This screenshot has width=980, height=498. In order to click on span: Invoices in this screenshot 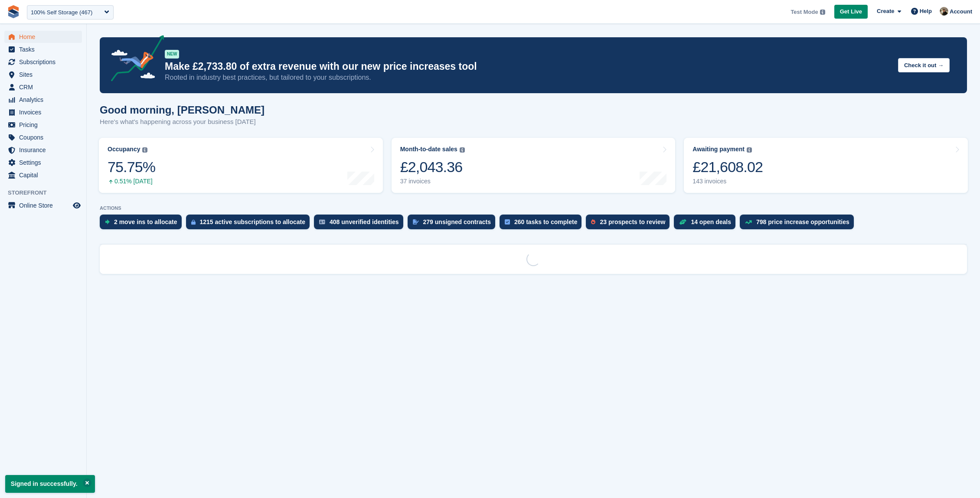, I will do `click(45, 112)`.